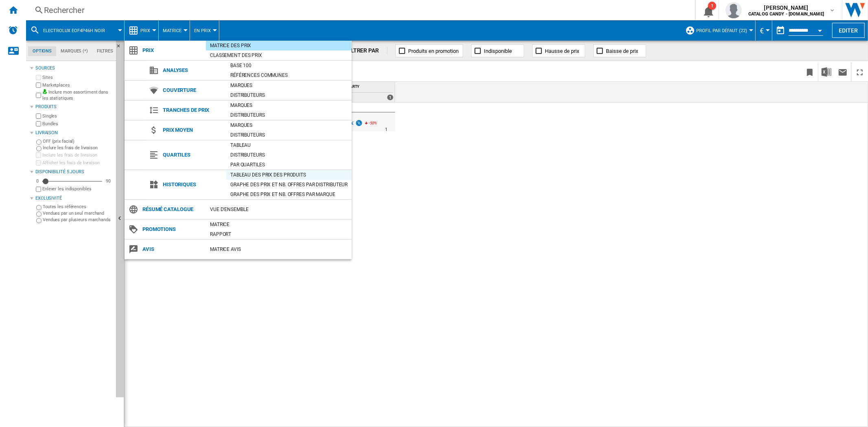 This screenshot has height=427, width=868. Describe the element at coordinates (193, 185) in the screenshot. I see `span: Historiques` at that location.